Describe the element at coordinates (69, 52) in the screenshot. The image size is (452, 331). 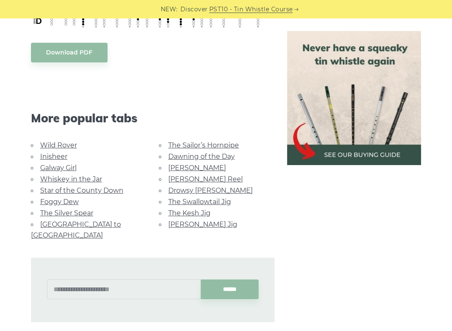
I see `a: Download PDF` at that location.